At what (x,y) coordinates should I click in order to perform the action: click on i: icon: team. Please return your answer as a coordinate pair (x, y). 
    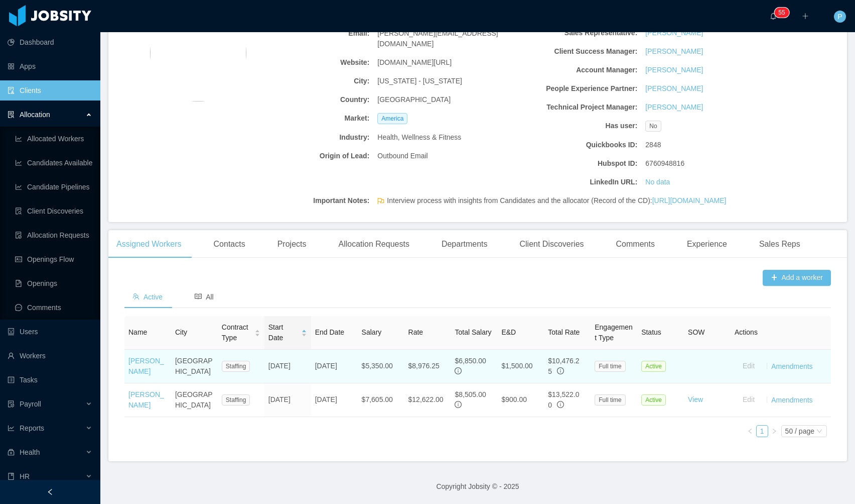
    Looking at the image, I should click on (136, 296).